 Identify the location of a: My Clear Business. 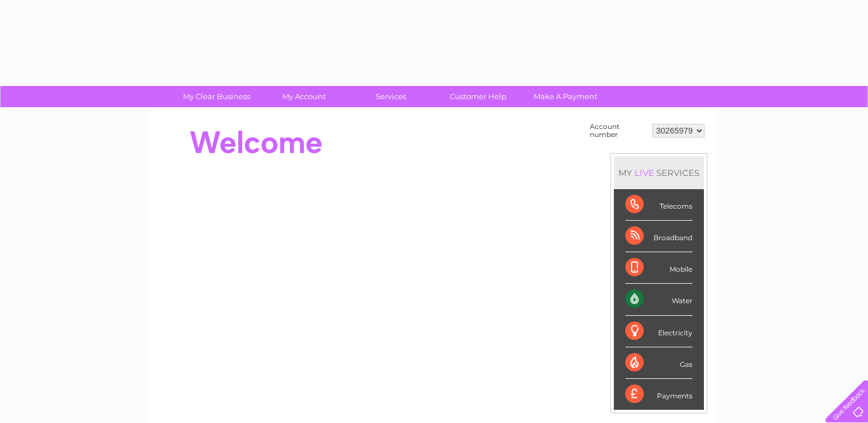
(216, 96).